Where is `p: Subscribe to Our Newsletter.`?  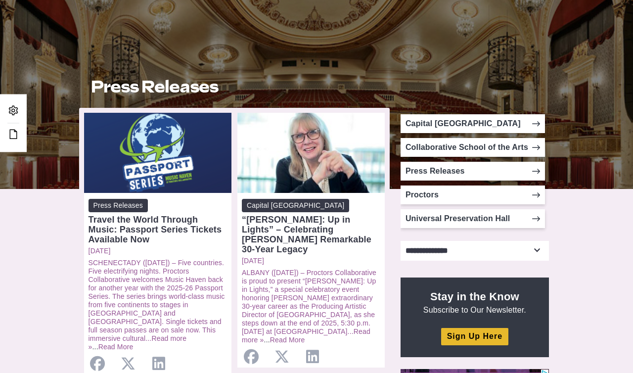
p: Subscribe to Our Newsletter. is located at coordinates (475, 302).